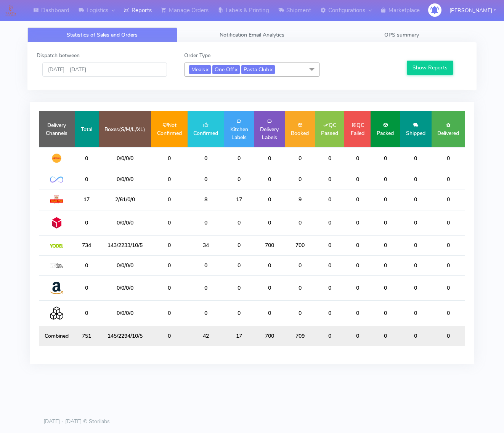  Describe the element at coordinates (125, 246) in the screenshot. I see `td: 143/2233/10/5` at that location.